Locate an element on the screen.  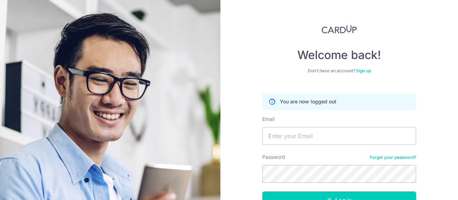
input: Enter your Email is located at coordinates (339, 136).